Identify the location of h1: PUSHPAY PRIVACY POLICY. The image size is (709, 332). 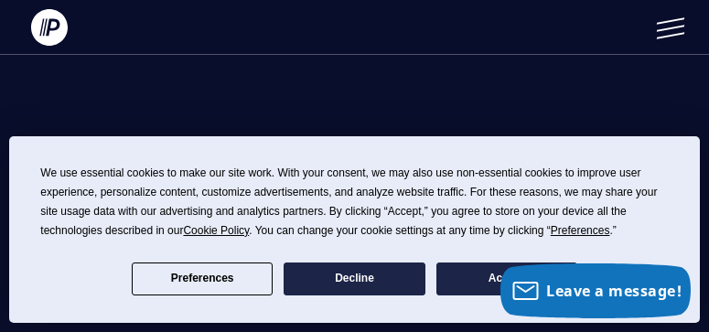
(355, 164).